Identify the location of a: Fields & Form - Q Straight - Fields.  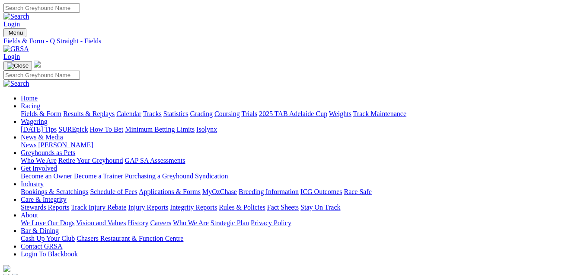
(289, 41).